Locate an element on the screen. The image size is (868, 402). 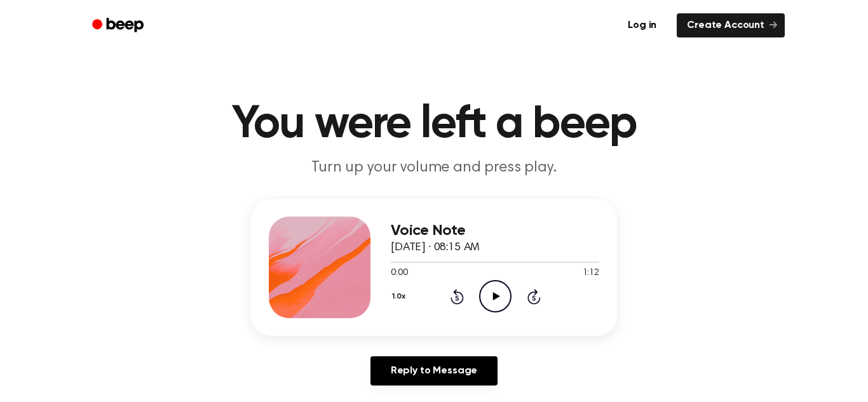
a: Beep is located at coordinates (119, 25).